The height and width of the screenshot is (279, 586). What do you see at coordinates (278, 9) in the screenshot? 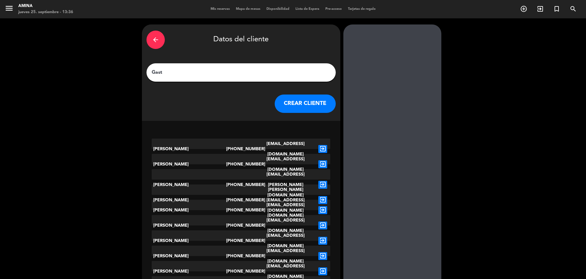
I see `span: Disponibilidad` at bounding box center [278, 9].